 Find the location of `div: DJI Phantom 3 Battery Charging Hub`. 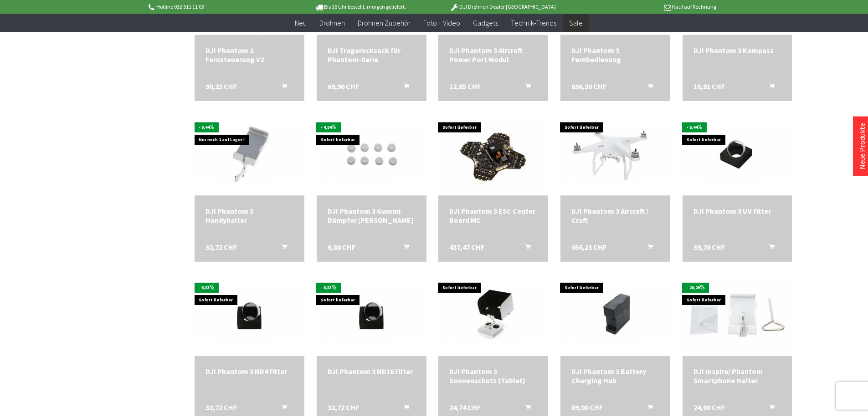

div: DJI Phantom 3 Battery Charging Hub is located at coordinates (616, 375).